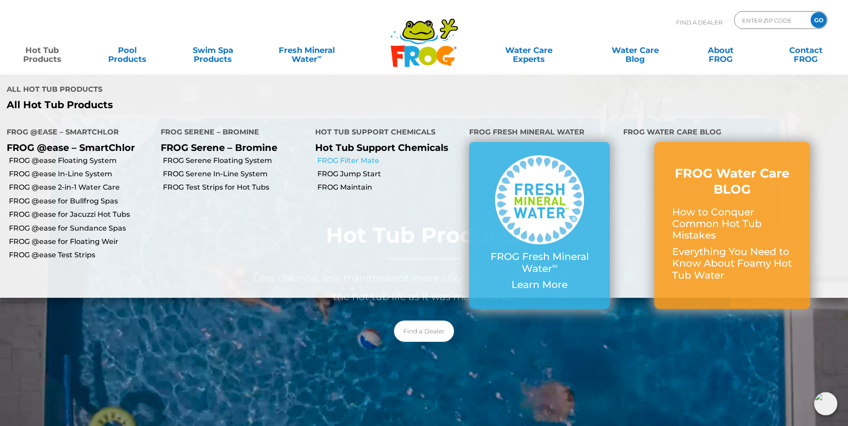 This screenshot has height=426, width=848. Describe the element at coordinates (818, 20) in the screenshot. I see `input: GO` at that location.